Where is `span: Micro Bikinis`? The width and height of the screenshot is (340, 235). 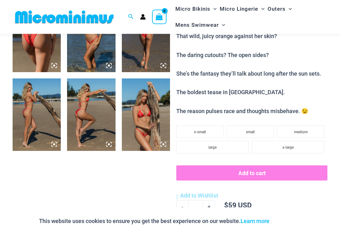 span: Micro Bikinis is located at coordinates (193, 9).